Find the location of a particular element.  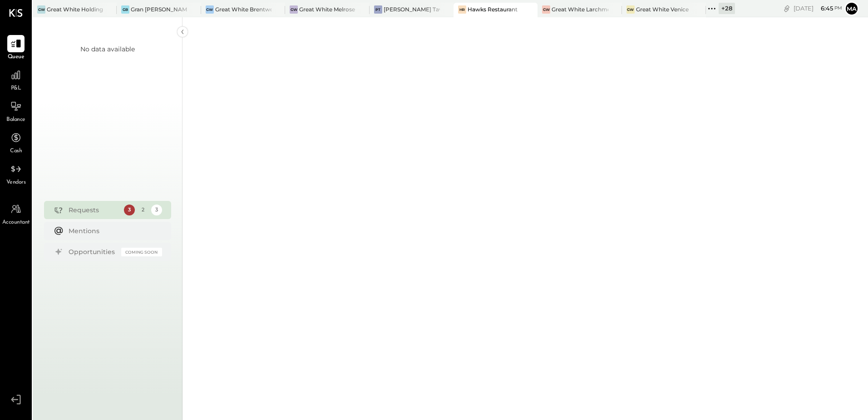

div: HR is located at coordinates (462, 10).